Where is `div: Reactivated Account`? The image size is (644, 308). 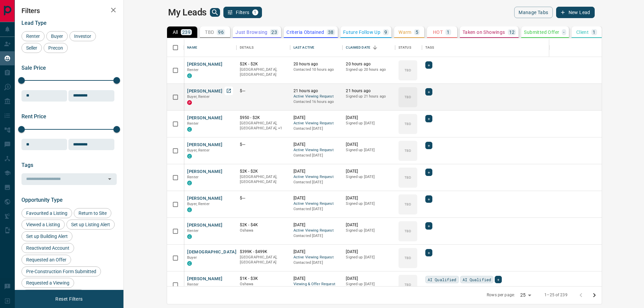 div: Reactivated Account is located at coordinates (48, 248).